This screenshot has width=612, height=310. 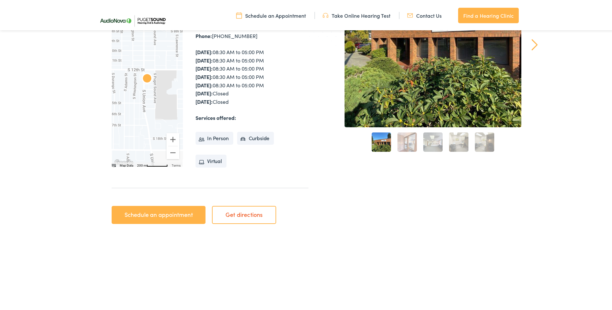 What do you see at coordinates (244, 214) in the screenshot?
I see `a: Get directions` at bounding box center [244, 214].